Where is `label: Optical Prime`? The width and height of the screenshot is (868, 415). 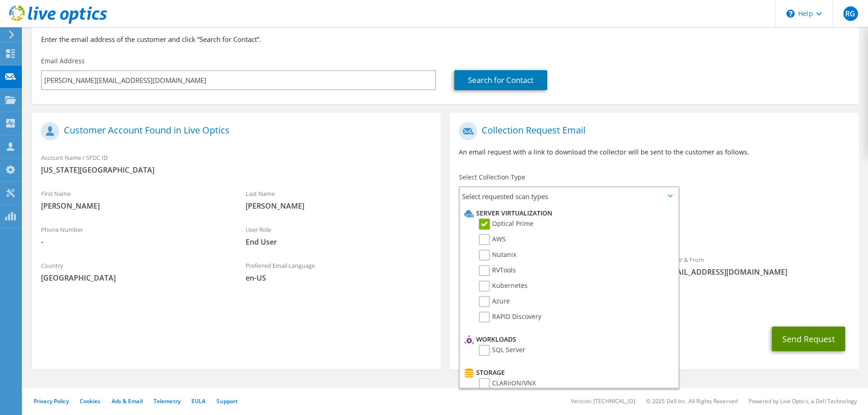 label: Optical Prime is located at coordinates (506, 224).